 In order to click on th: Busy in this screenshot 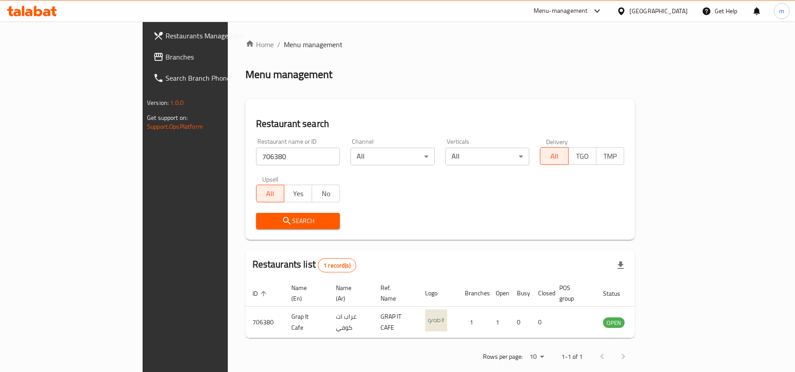, I will do `click(520, 293)`.